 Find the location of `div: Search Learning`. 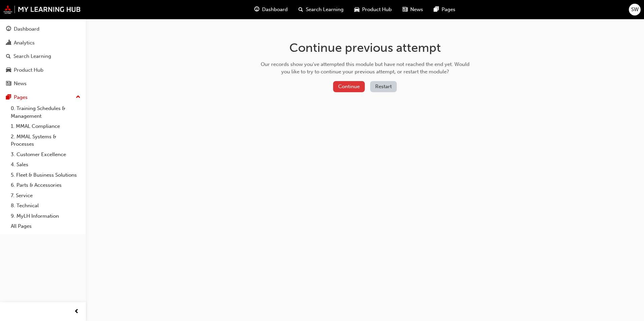

div: Search Learning is located at coordinates (33, 56).